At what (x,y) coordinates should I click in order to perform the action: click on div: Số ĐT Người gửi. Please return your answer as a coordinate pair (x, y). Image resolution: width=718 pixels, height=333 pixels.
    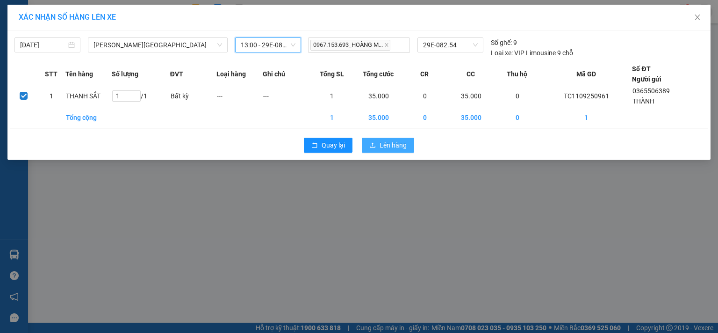
    Looking at the image, I should click on (647, 74).